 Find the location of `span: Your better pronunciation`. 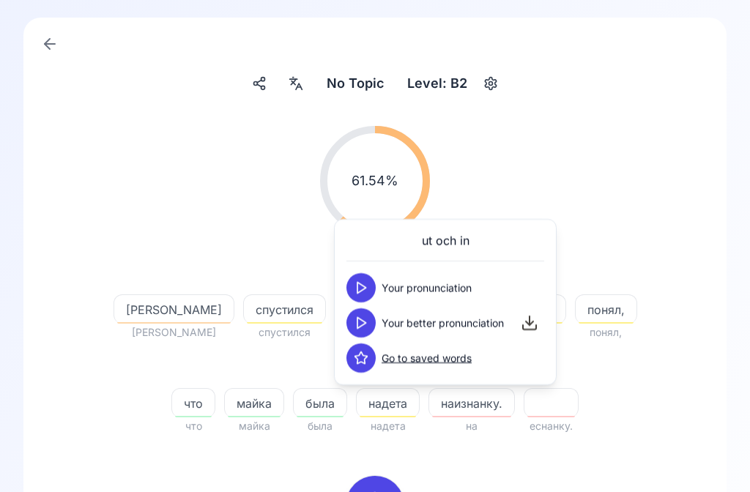

span: Your better pronunciation is located at coordinates (443, 323).